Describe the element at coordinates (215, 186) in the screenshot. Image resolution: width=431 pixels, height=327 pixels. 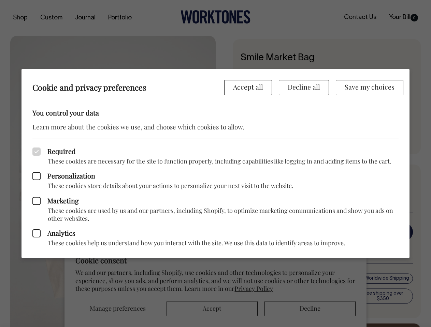
I see `p: These cookies store details about your actions to personalize your next visit to the website.` at that location.